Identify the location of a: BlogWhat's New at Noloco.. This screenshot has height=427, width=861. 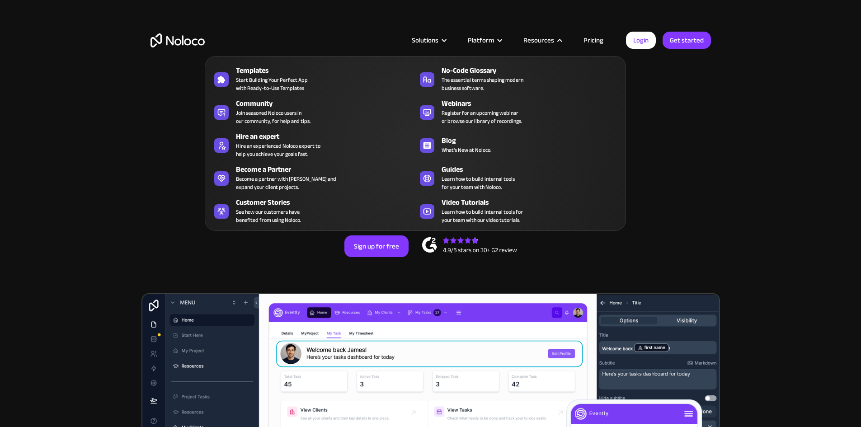
(518, 145).